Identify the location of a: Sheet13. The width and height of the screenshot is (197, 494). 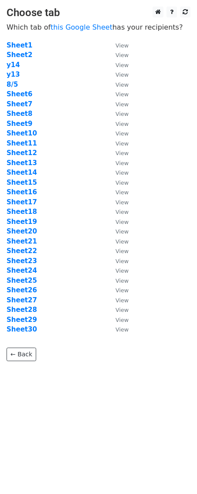
(22, 163).